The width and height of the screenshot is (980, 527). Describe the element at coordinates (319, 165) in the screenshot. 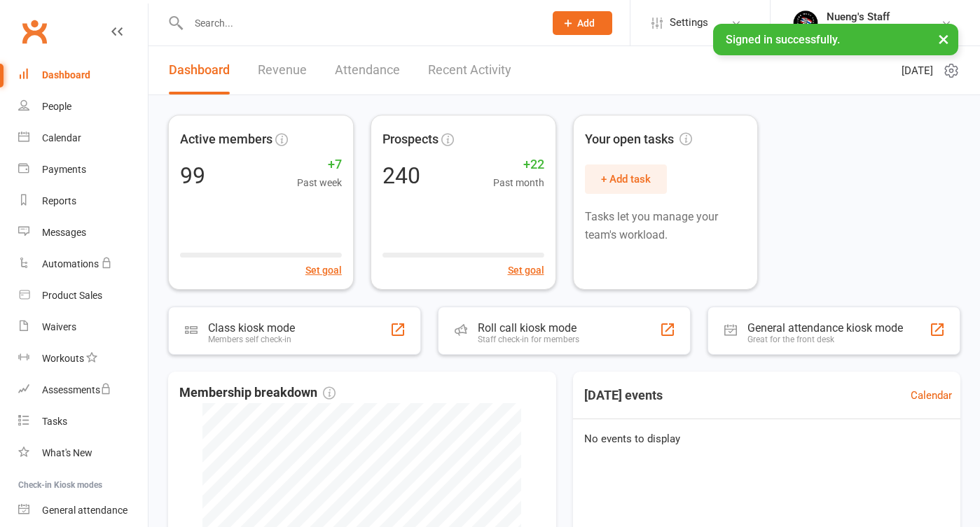

I see `span: +7` at that location.